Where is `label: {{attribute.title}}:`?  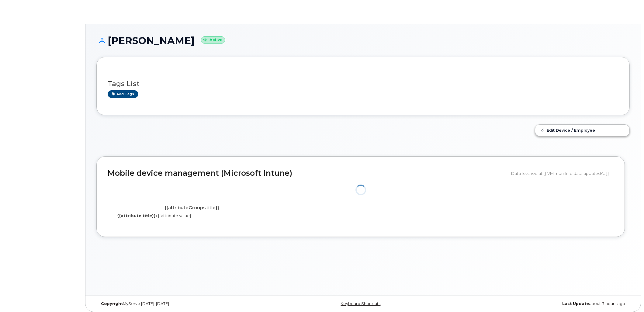
label: {{attribute.title}}: is located at coordinates (137, 215).